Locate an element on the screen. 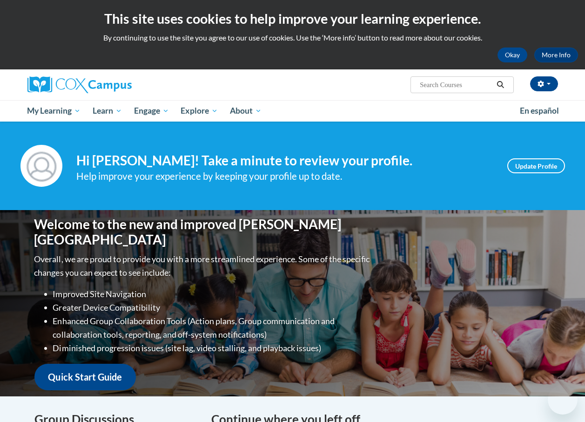 This screenshot has width=585, height=422. img: Cox Campus is located at coordinates (80, 85).